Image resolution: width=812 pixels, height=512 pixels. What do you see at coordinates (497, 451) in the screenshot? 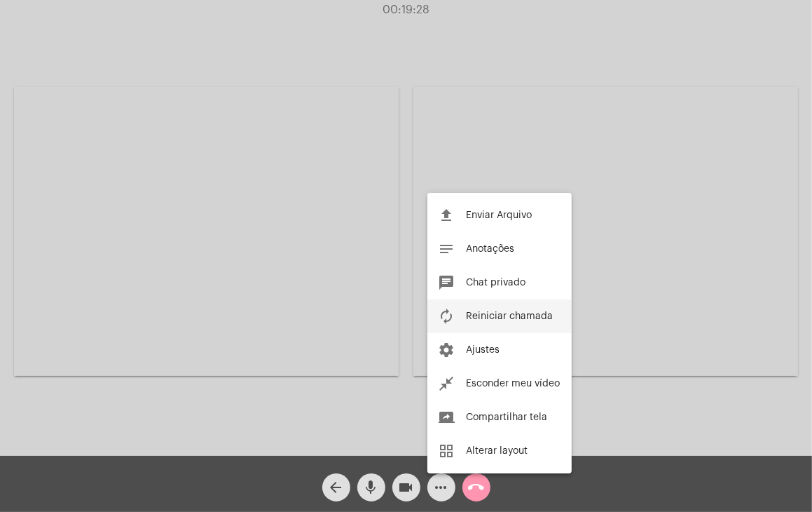
I see `span: Alterar layout` at bounding box center [497, 451].